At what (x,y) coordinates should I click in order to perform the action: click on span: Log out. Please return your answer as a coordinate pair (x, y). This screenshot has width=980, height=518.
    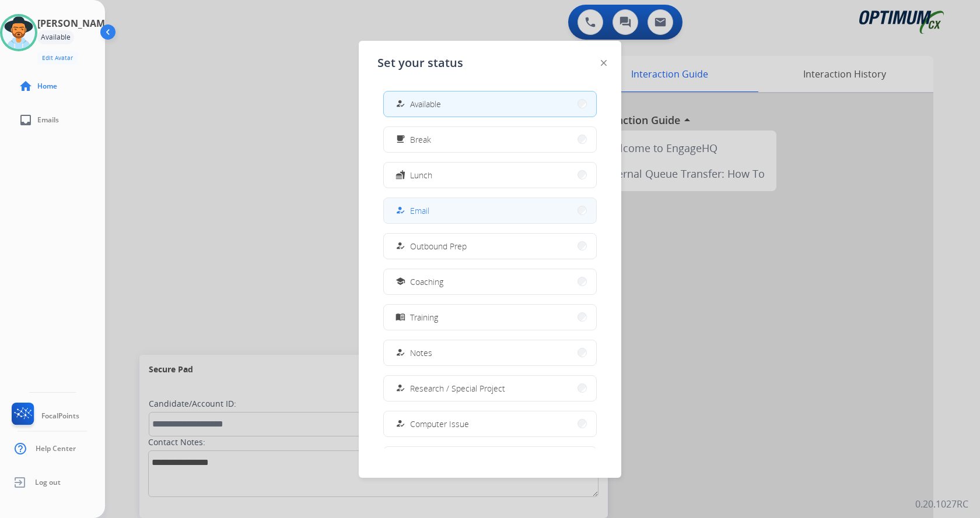
    Looking at the image, I should click on (48, 483).